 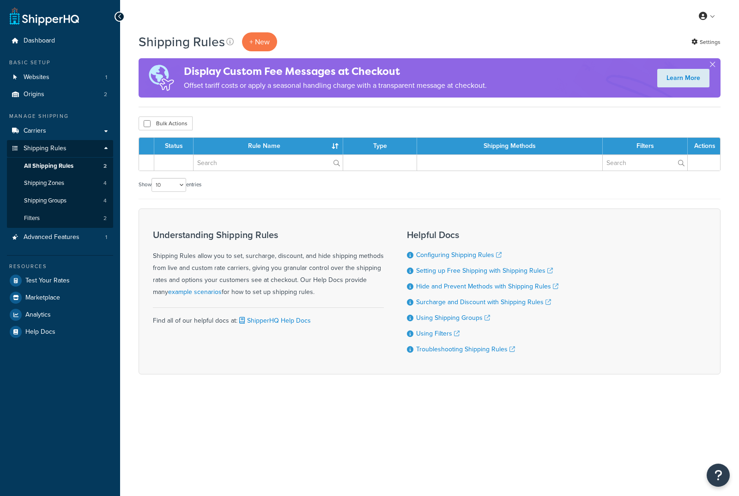 I want to click on a: Hide and Prevent Methods with Shipping Rules, so click(x=487, y=286).